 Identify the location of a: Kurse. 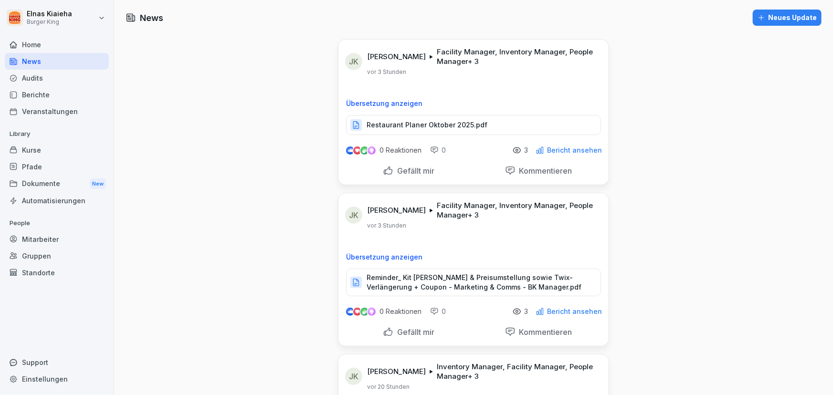
(57, 150).